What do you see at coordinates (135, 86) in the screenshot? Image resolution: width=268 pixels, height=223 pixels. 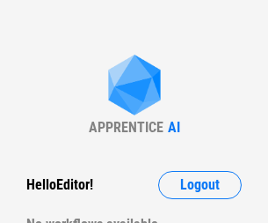 I see `img: Apprentice AI` at bounding box center [135, 86].